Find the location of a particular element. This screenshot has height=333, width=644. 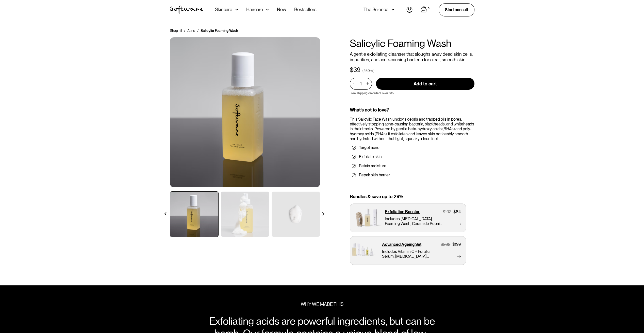

div: (250ml) is located at coordinates (368, 71).